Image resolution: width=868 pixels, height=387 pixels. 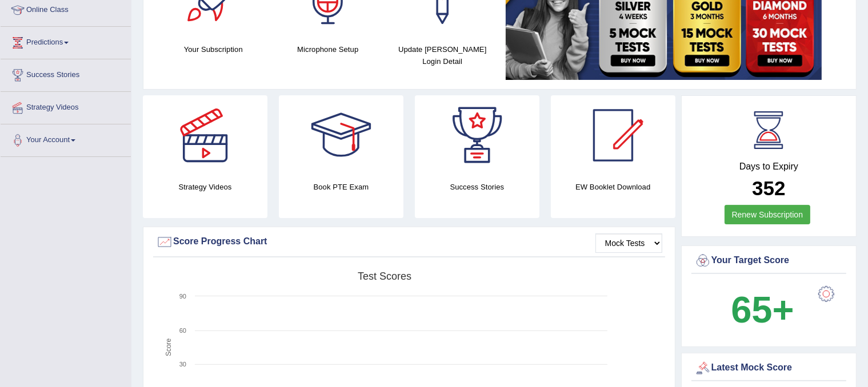 What do you see at coordinates (213, 49) in the screenshot?
I see `h4: Your Subscription` at bounding box center [213, 49].